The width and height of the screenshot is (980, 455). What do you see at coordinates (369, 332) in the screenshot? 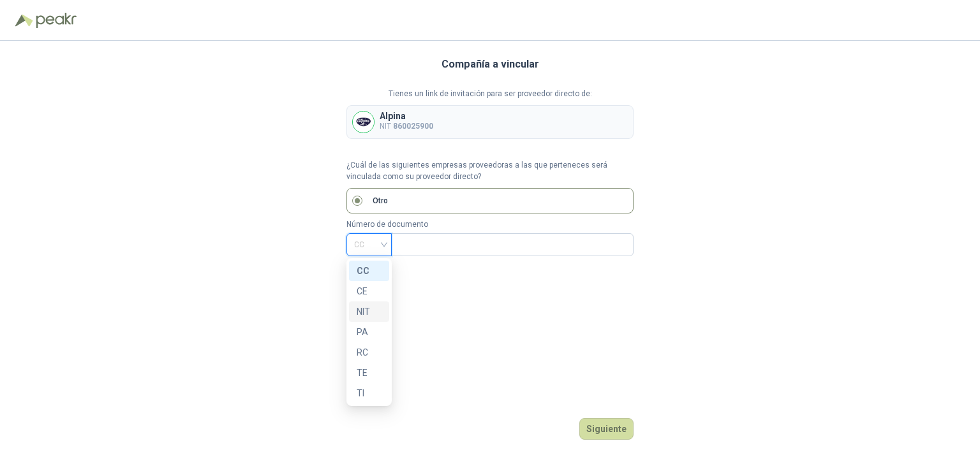
I see `div: PA` at bounding box center [369, 332].